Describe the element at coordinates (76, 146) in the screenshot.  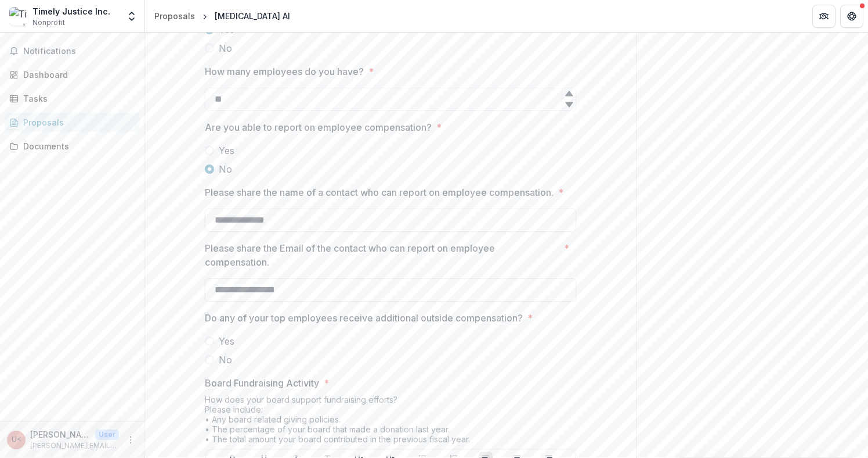
I see `div: Documents` at that location.